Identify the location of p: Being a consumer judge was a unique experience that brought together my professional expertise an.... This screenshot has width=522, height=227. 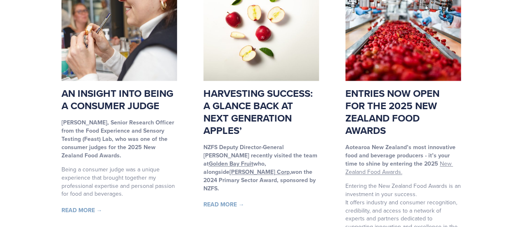
(119, 182).